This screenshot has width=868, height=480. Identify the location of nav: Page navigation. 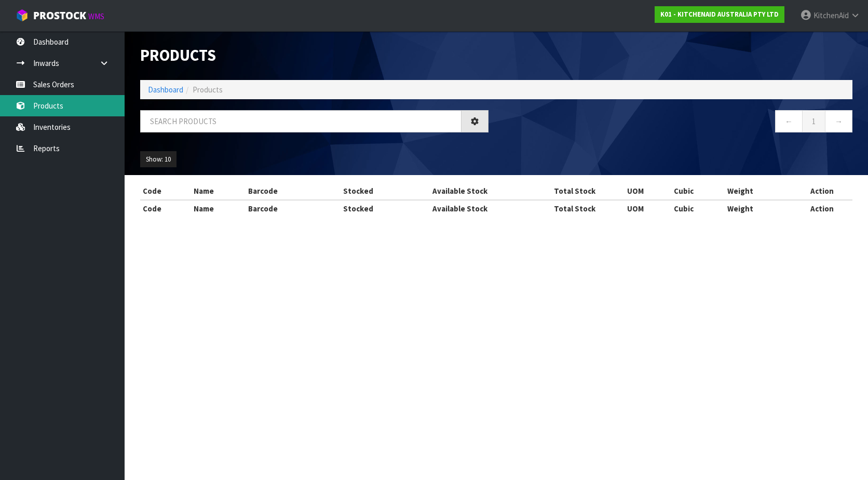
(678, 123).